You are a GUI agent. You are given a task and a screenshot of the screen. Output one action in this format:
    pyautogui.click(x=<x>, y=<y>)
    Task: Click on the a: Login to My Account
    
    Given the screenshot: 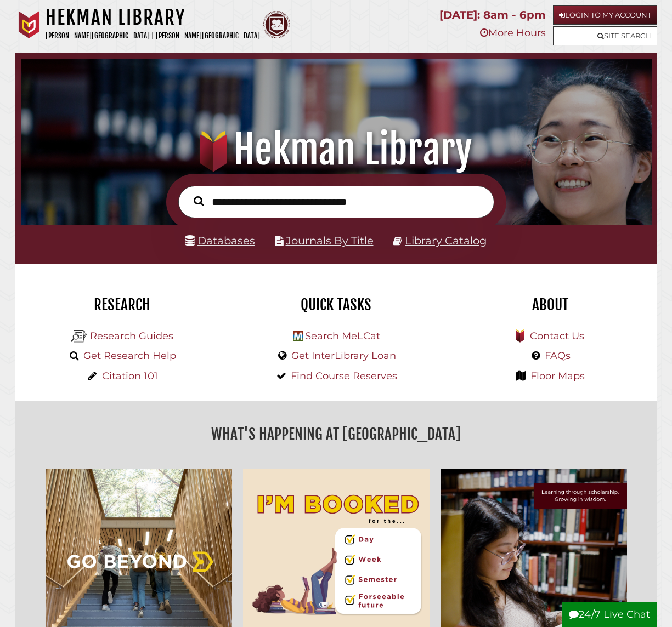 What is the action you would take?
    pyautogui.click(x=605, y=15)
    